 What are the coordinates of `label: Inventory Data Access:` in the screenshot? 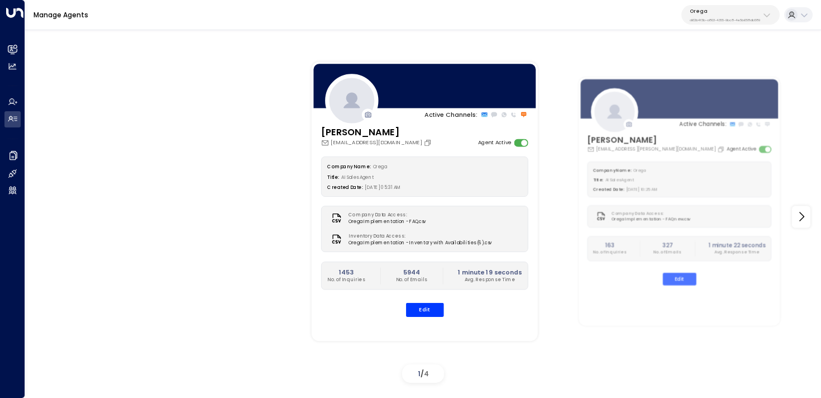 It's located at (418, 236).